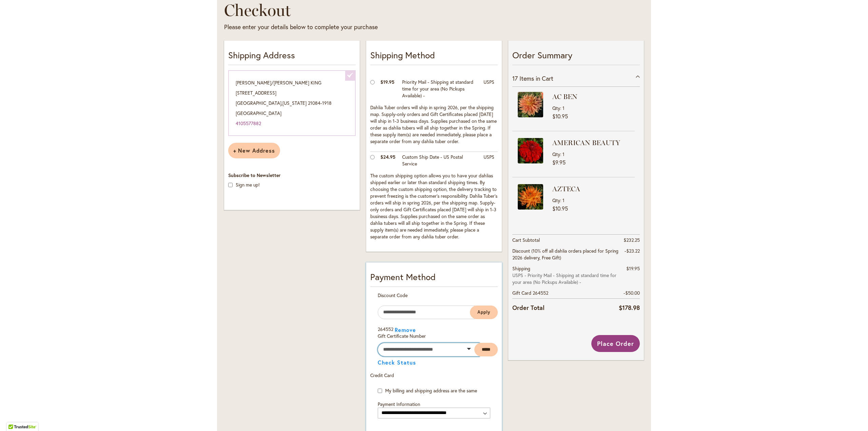 The width and height of the screenshot is (868, 431). I want to click on button: Apply, so click(484, 312).